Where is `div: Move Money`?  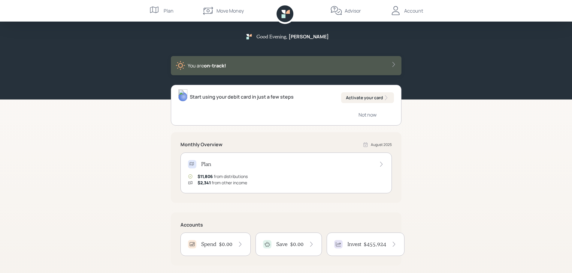
div: Move Money is located at coordinates (230, 11).